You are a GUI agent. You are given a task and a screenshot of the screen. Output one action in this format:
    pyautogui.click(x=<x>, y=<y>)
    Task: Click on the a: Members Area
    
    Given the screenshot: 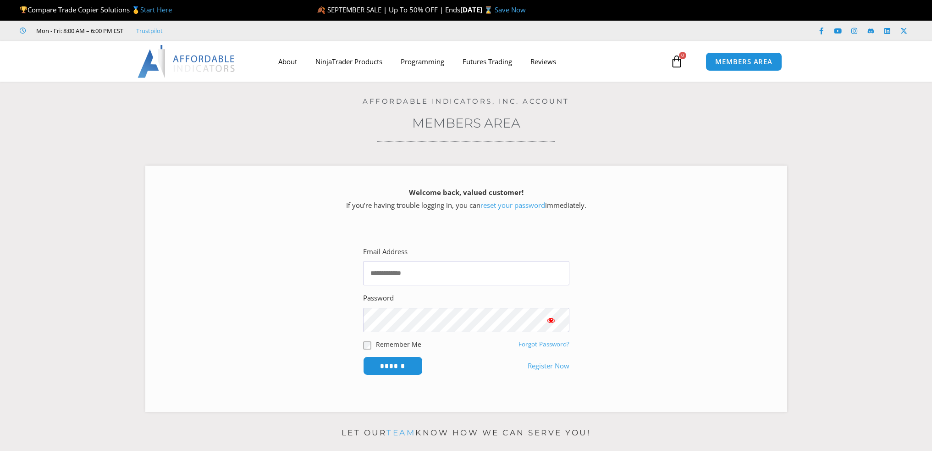 What is the action you would take?
    pyautogui.click(x=466, y=123)
    